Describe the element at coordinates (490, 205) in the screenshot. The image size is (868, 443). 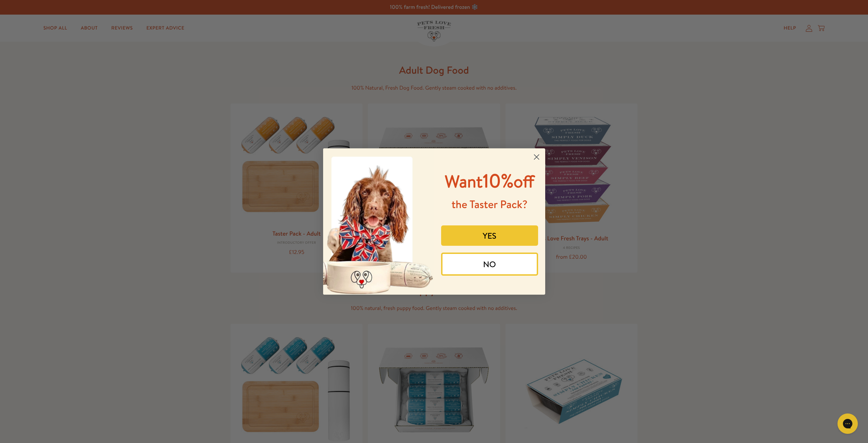
I see `span: the Taster Pack?` at that location.